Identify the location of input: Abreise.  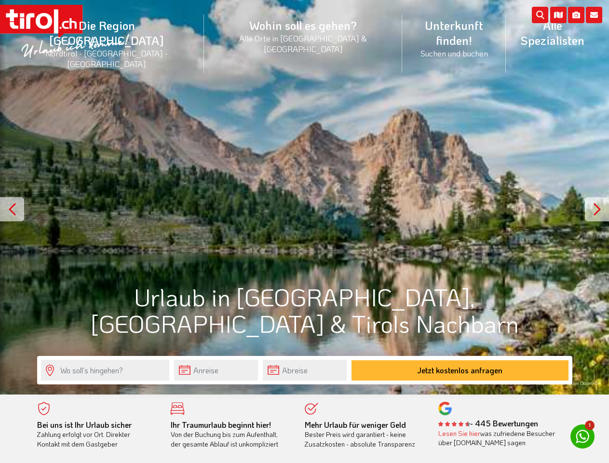
(305, 370).